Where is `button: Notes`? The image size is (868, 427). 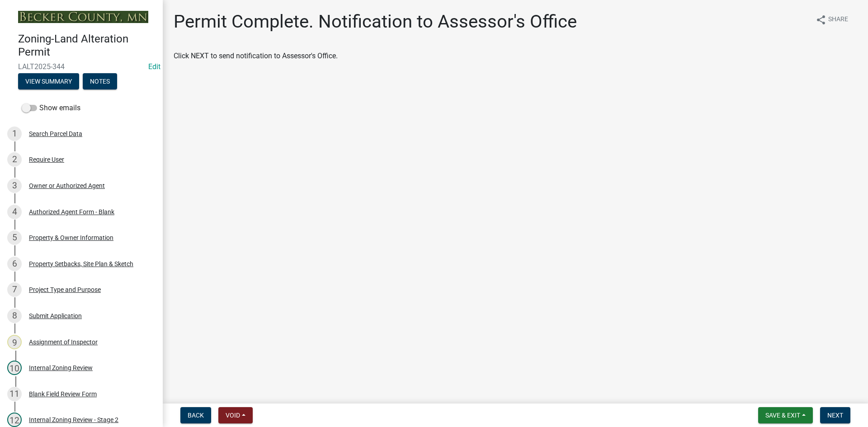
button: Notes is located at coordinates (100, 81).